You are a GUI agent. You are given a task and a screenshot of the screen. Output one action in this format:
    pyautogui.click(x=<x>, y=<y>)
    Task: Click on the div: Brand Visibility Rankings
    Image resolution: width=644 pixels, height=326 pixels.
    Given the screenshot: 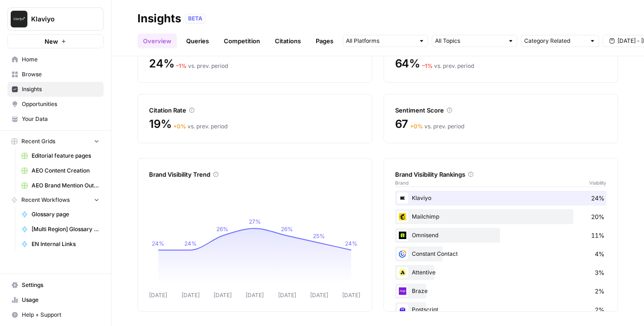 What is the action you would take?
    pyautogui.click(x=501, y=174)
    